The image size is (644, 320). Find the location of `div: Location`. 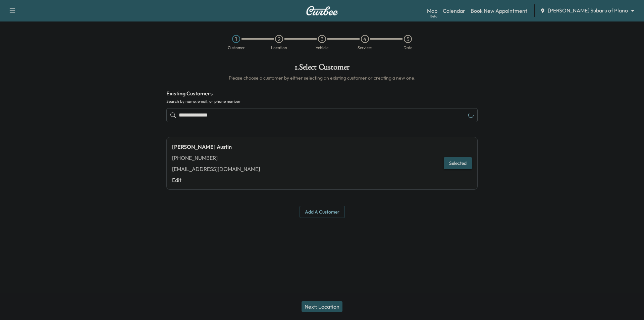

div: Location is located at coordinates (279, 48).